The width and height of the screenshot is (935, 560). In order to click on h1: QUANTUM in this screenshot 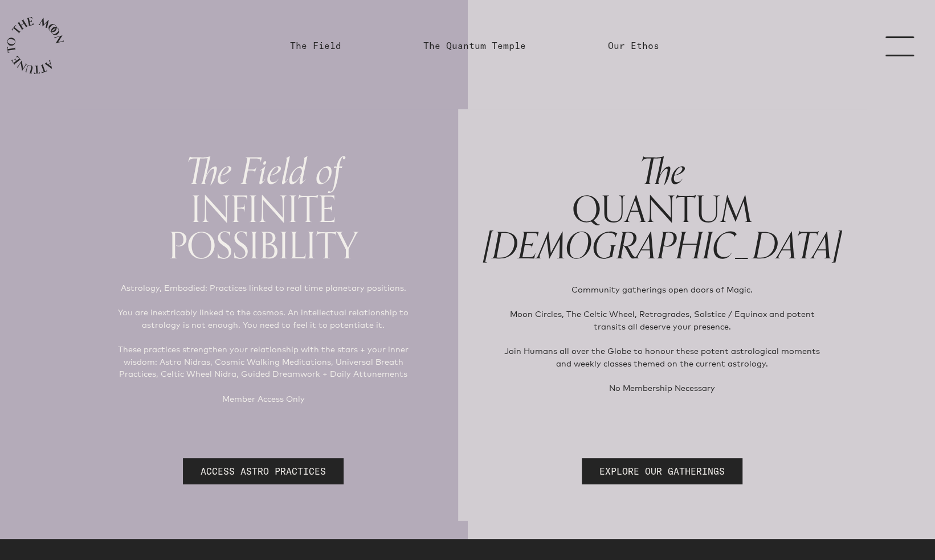, I will do `click(662, 209)`.